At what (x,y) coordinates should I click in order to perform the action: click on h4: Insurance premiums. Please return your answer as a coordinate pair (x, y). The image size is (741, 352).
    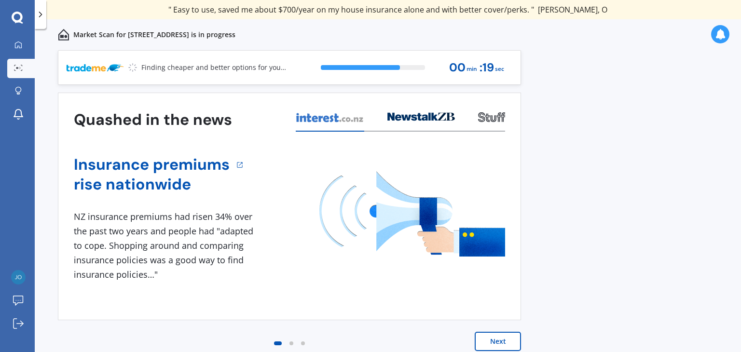
    Looking at the image, I should click on (151, 164).